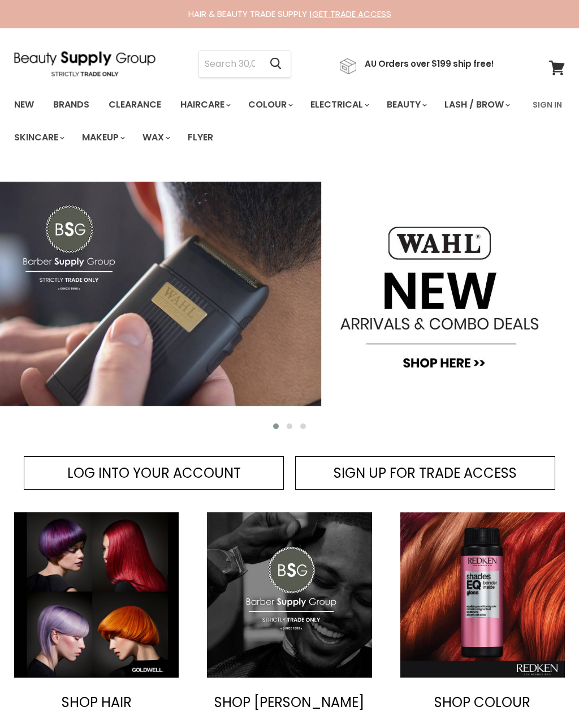 This screenshot has height=728, width=579. I want to click on input: Search, so click(230, 64).